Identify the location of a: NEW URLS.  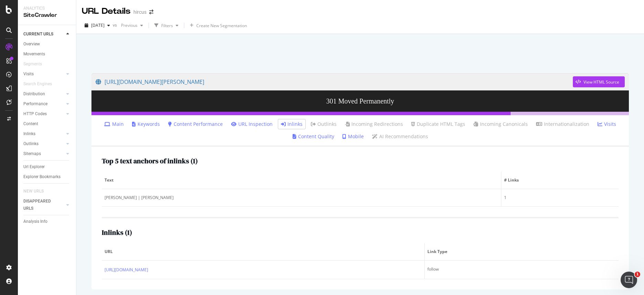
(37, 191).